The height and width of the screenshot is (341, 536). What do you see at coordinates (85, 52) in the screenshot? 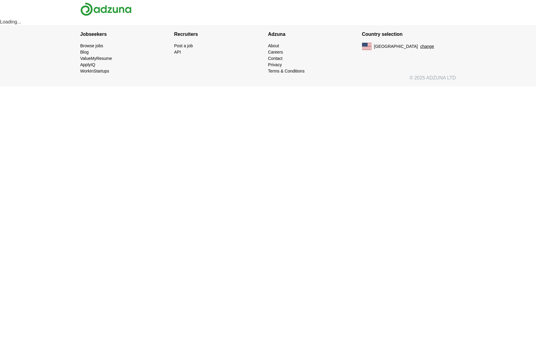
I see `a: Blog` at bounding box center [85, 52].